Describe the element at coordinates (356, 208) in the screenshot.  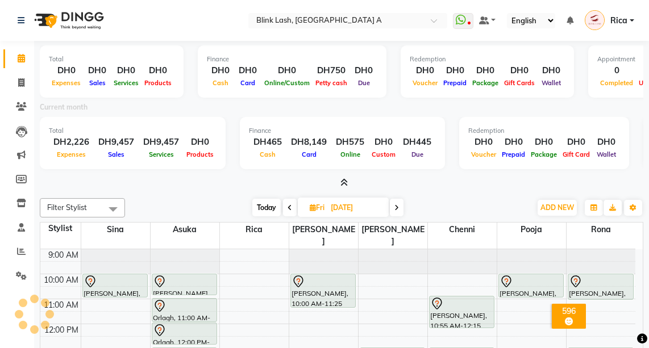
I see `input: 2025-09-05` at that location.